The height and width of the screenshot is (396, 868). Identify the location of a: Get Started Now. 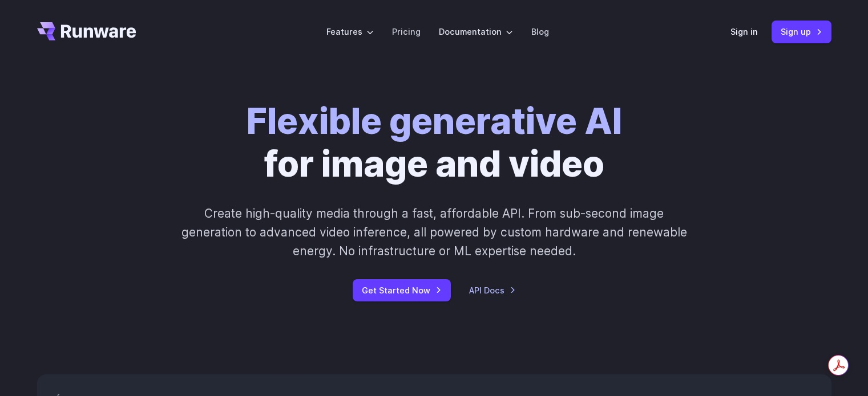
(402, 290).